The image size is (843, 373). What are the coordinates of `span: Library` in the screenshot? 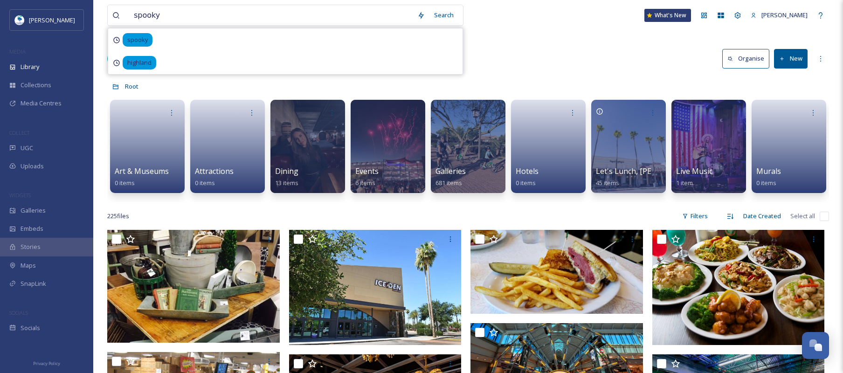 It's located at (30, 67).